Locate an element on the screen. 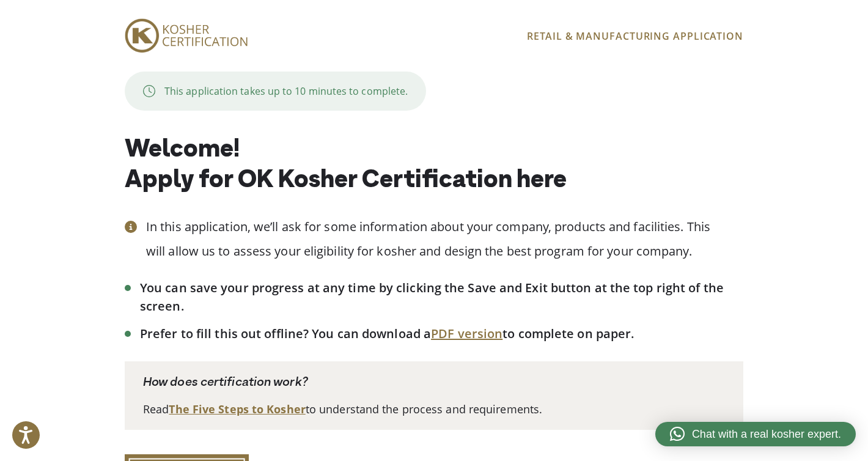  p: How does certification work? is located at coordinates (434, 382).